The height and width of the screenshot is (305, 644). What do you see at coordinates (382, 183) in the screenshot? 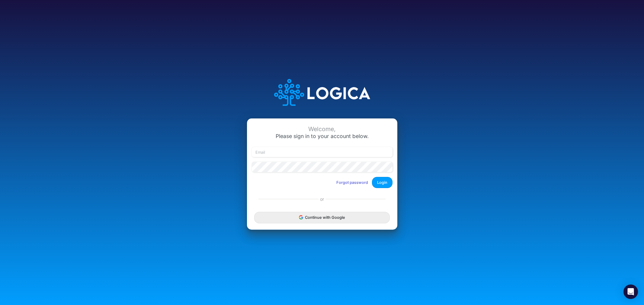
I see `button: Login` at bounding box center [382, 183].